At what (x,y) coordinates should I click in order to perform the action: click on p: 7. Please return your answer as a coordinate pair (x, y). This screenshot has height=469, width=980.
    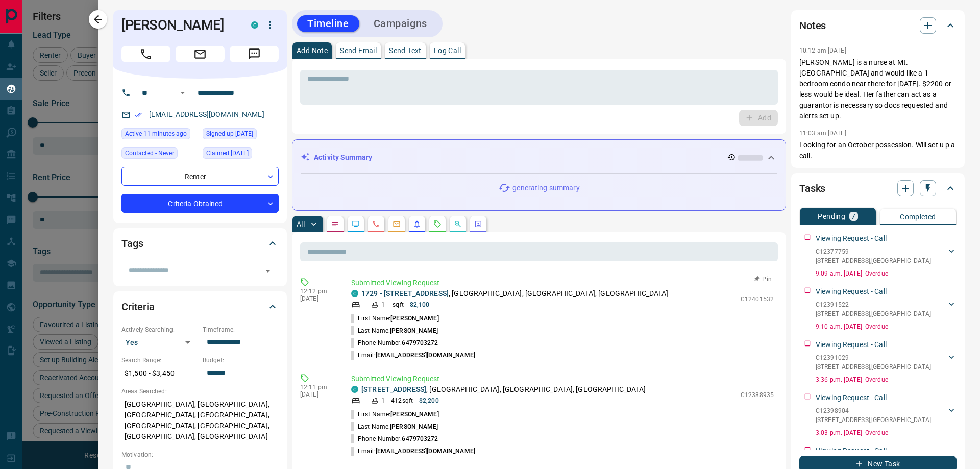
    Looking at the image, I should click on (854, 217).